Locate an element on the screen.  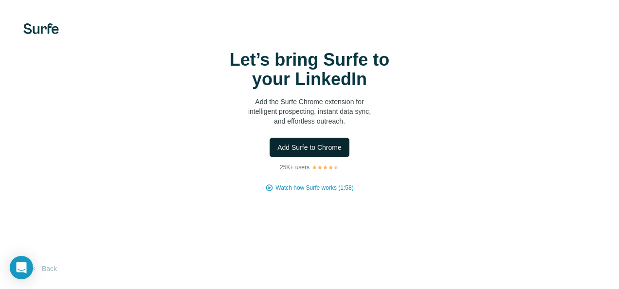
button: Back is located at coordinates (43, 269).